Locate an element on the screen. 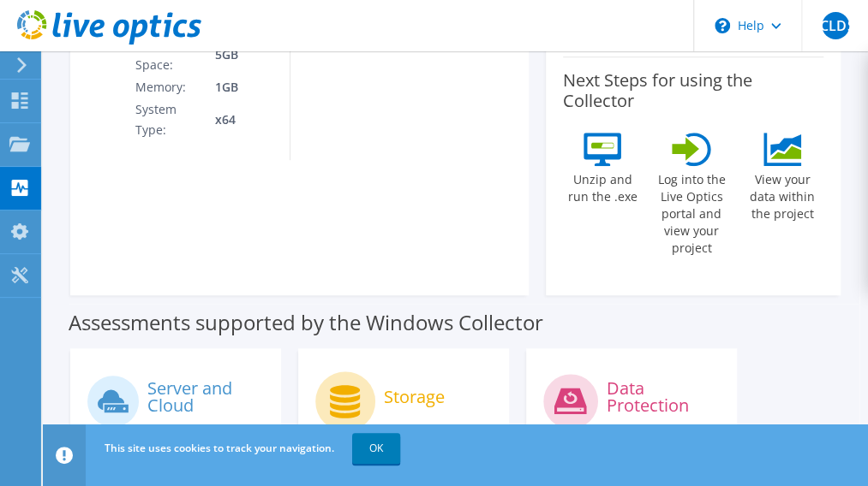  span: This site uses cookies to track your navigation. is located at coordinates (219, 448).